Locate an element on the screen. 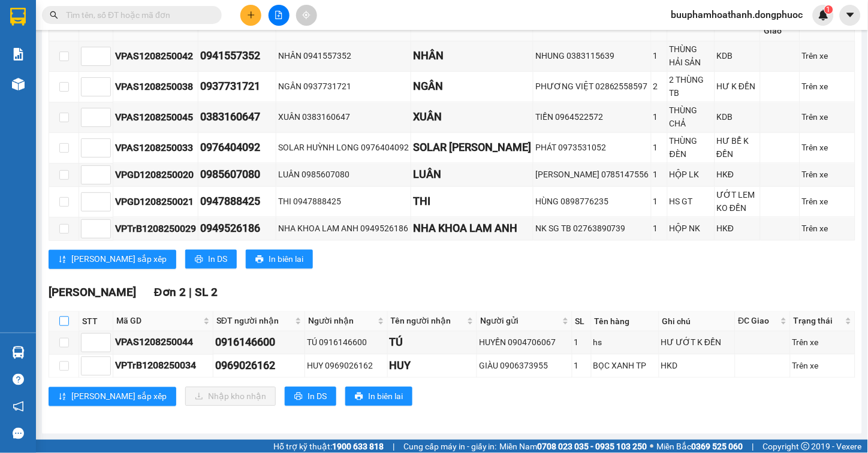 The image size is (868, 453). div: VPAS1208250038 is located at coordinates (155, 87).